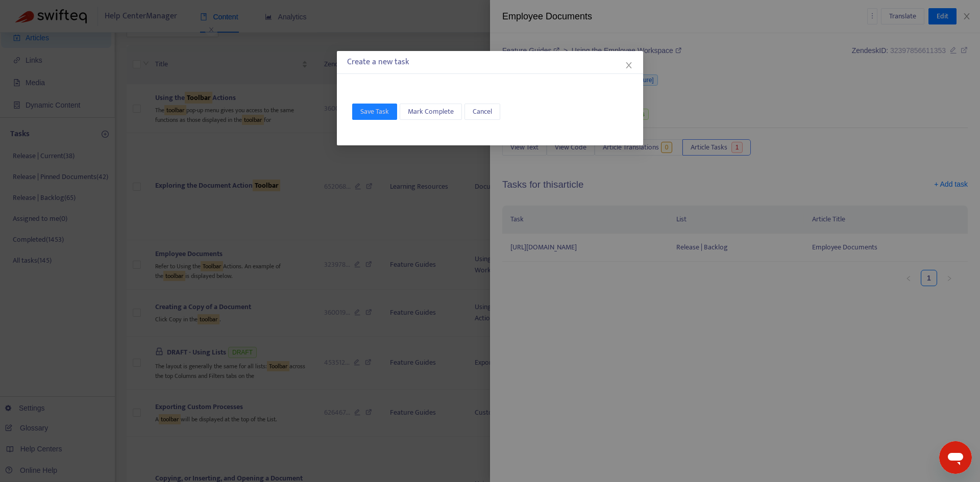 This screenshot has width=980, height=482. Describe the element at coordinates (374, 111) in the screenshot. I see `button: Save Task` at that location.